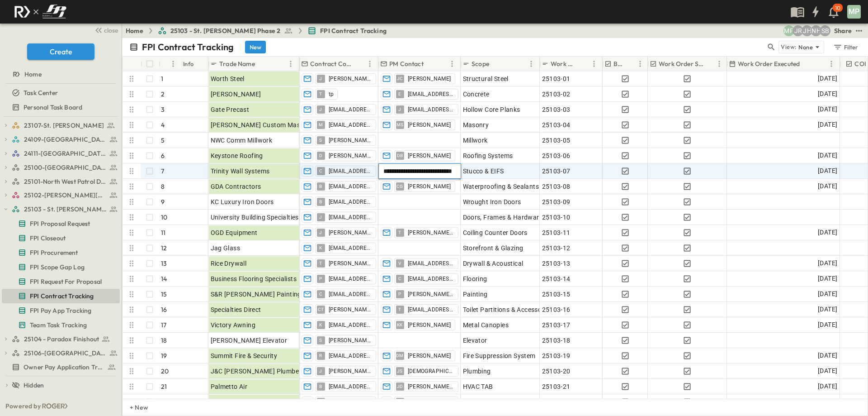 This screenshot has width=868, height=416. What do you see at coordinates (236, 187) in the screenshot?
I see `span: GDA Contractors` at bounding box center [236, 187].